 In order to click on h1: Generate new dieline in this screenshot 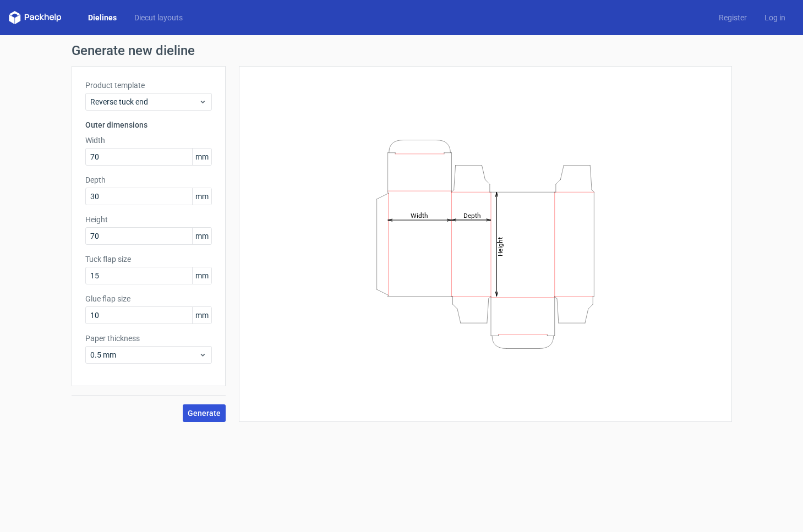, I will do `click(402, 51)`.